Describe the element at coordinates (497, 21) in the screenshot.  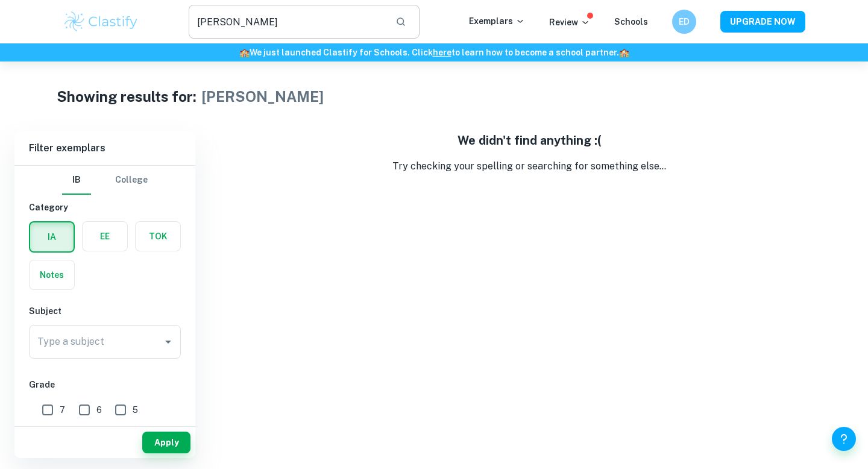
I see `p: Exemplars` at that location.